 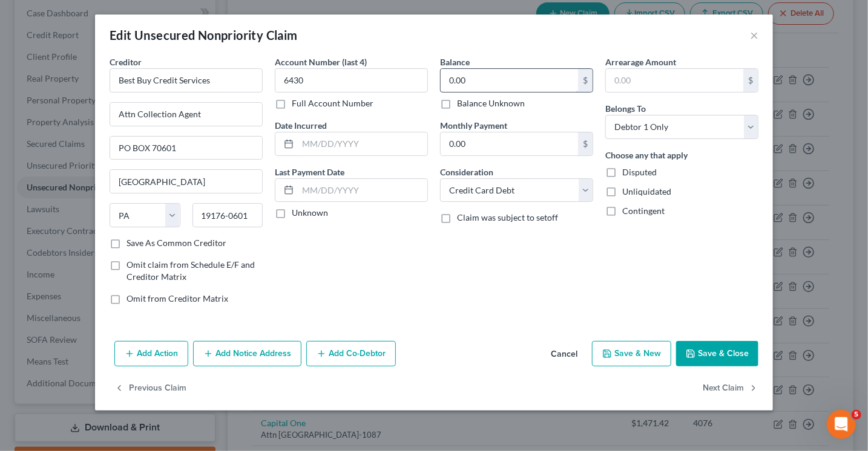 What do you see at coordinates (247, 354) in the screenshot?
I see `button: Add Notice Address` at bounding box center [247, 354].